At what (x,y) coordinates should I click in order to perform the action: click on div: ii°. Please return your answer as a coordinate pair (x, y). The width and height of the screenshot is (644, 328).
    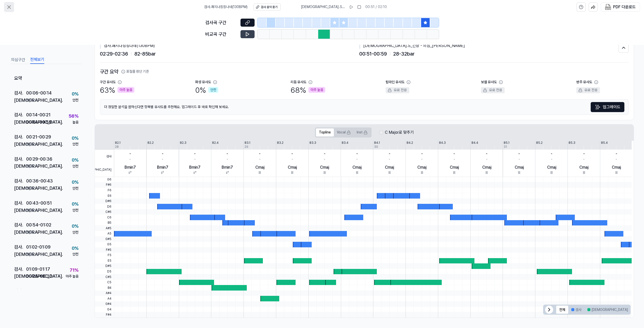
    Looking at the image, I should click on (195, 173).